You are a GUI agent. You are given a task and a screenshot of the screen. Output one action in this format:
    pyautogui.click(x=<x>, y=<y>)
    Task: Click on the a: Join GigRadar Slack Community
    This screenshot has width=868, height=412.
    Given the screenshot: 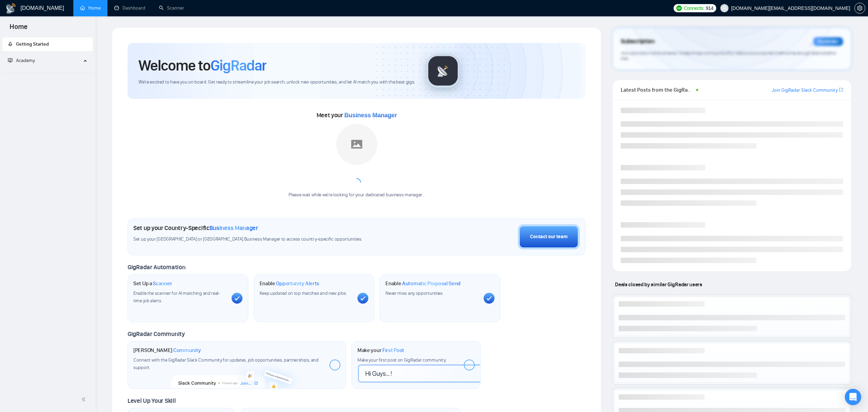 What is the action you would take?
    pyautogui.click(x=805, y=91)
    